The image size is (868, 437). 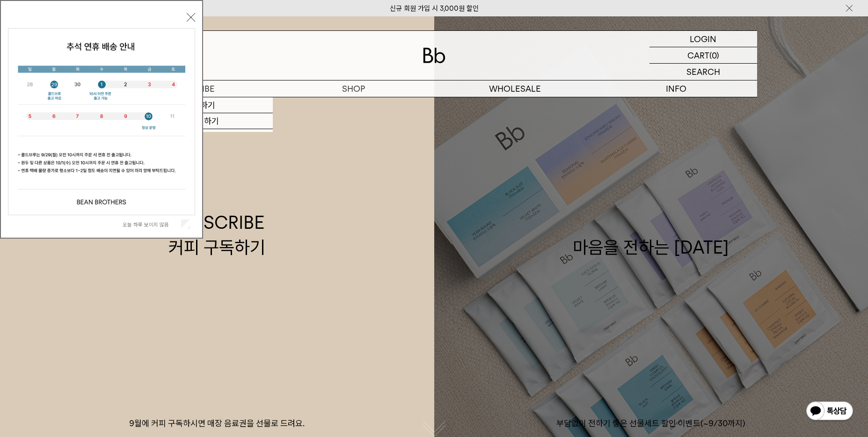 I want to click on a: CART (0), so click(x=704, y=55).